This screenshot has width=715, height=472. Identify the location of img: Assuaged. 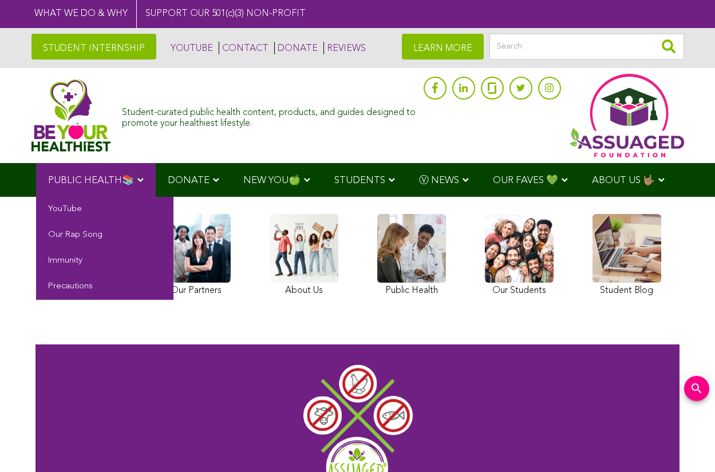
(71, 115).